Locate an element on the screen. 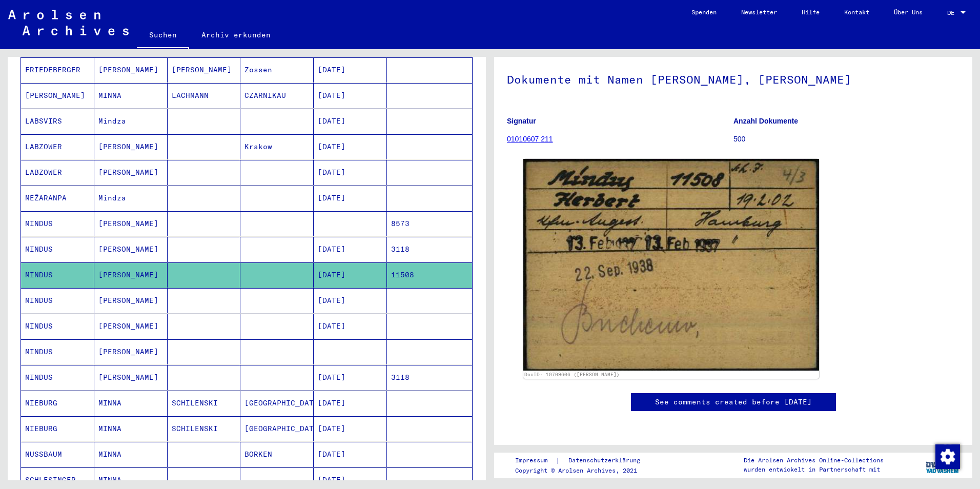  mat-cell: NUSSBAUM is located at coordinates (57, 454).